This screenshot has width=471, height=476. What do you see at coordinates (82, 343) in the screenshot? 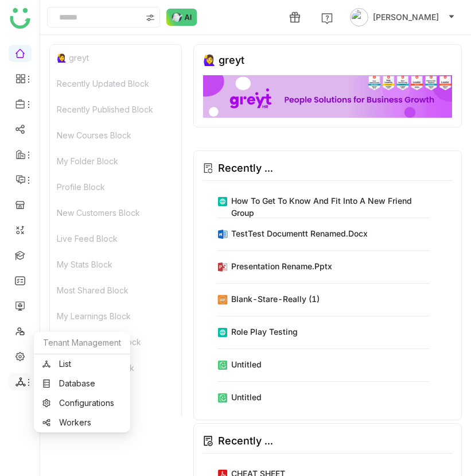
I see `div: Tenant Management` at bounding box center [82, 343].